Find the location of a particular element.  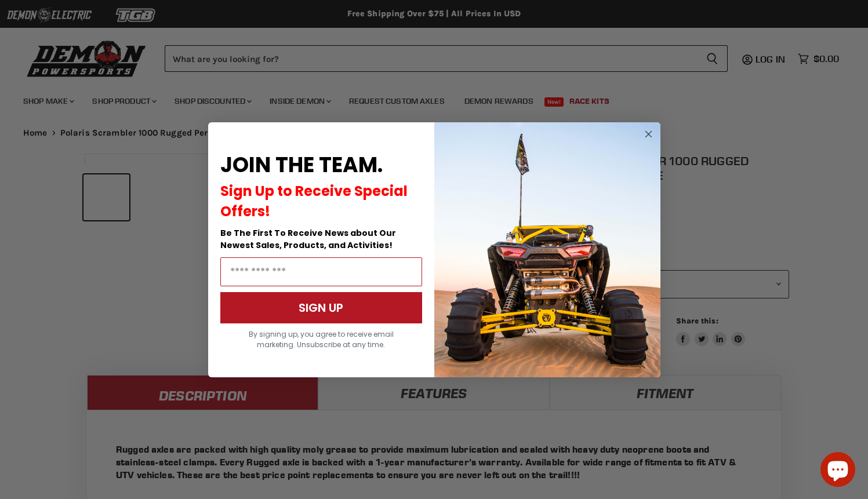

button: Close dialog is located at coordinates (648, 134).